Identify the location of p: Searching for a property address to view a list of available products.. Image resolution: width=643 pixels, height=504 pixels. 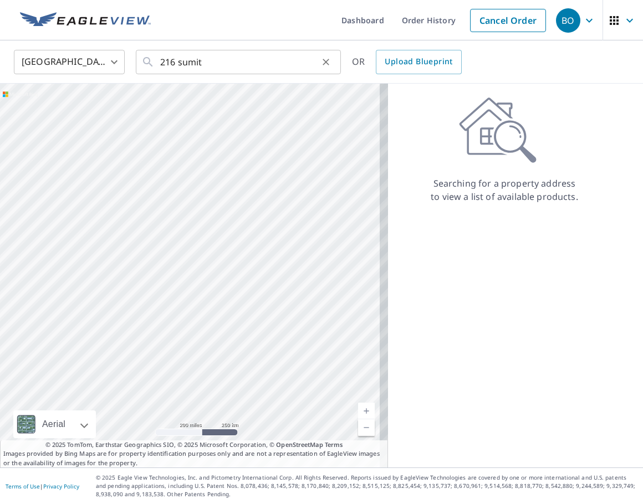
(504, 190).